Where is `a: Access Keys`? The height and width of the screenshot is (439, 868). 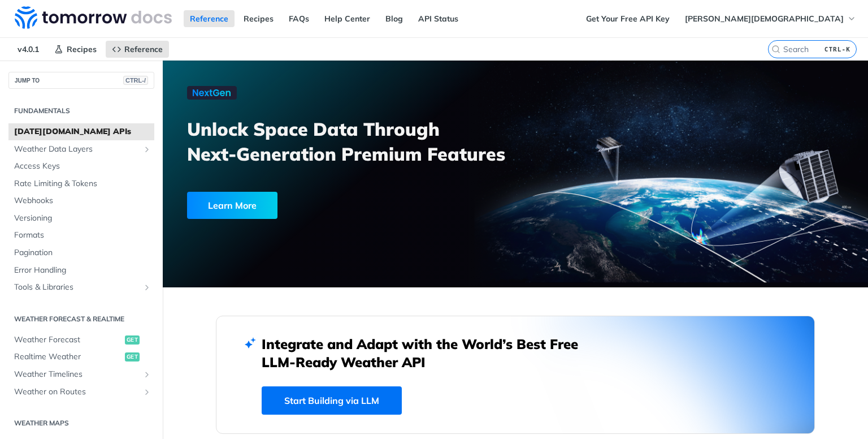
a: Access Keys is located at coordinates (81, 166).